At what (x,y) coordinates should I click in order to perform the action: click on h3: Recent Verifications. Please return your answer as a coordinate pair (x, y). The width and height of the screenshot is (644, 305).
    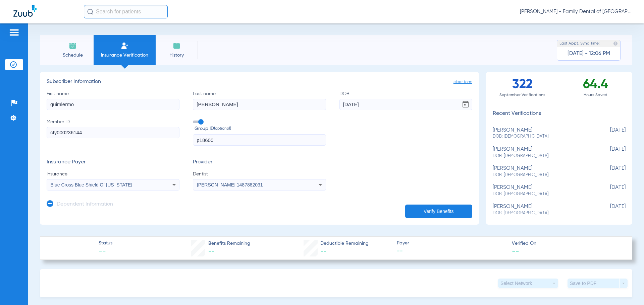
    Looking at the image, I should click on (559, 114).